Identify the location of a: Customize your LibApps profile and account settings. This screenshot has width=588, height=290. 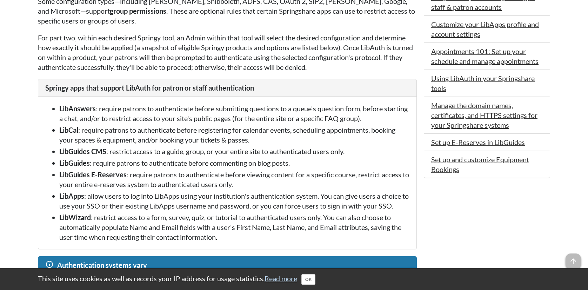
(485, 29).